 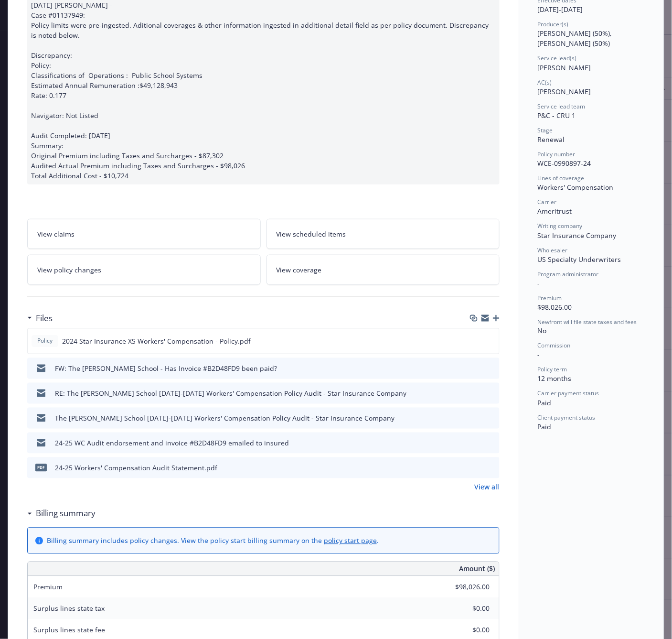 I want to click on a: View policy changes, so click(x=144, y=269).